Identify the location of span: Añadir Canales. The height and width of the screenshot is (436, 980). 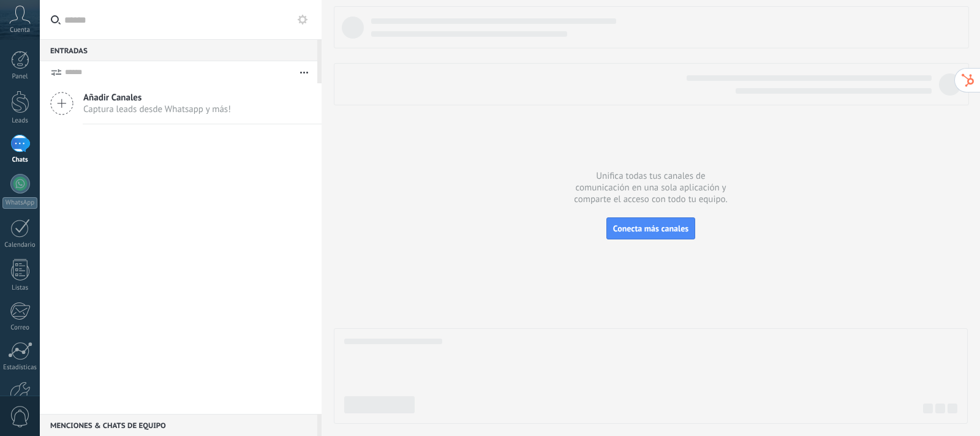
(157, 97).